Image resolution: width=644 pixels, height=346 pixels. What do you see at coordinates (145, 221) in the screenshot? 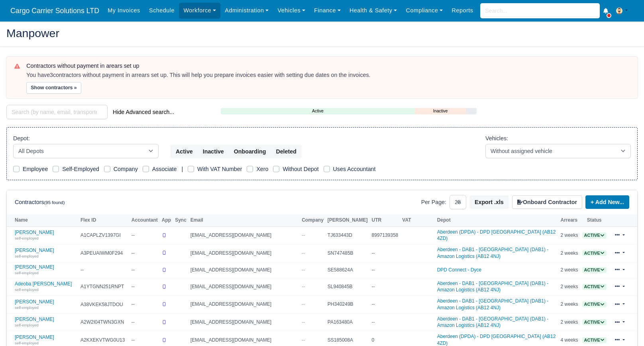
I see `th: Accountant` at bounding box center [145, 221].